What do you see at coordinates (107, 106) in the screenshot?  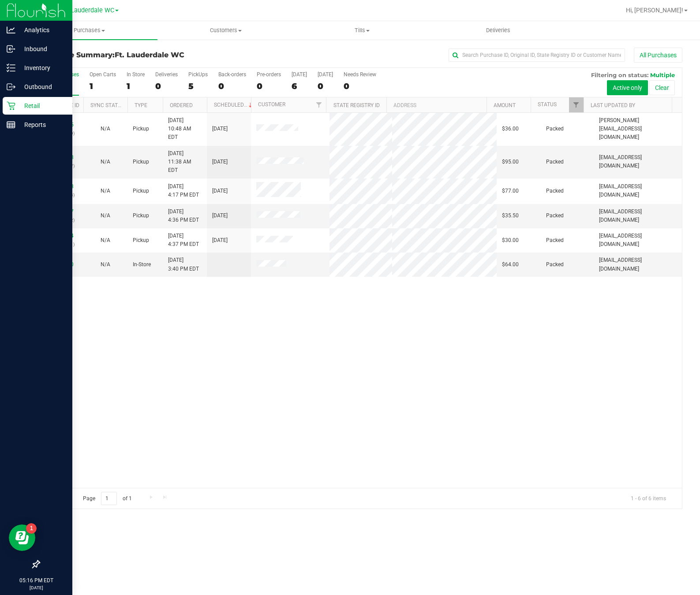 I see `a: Sync Status` at bounding box center [107, 106].